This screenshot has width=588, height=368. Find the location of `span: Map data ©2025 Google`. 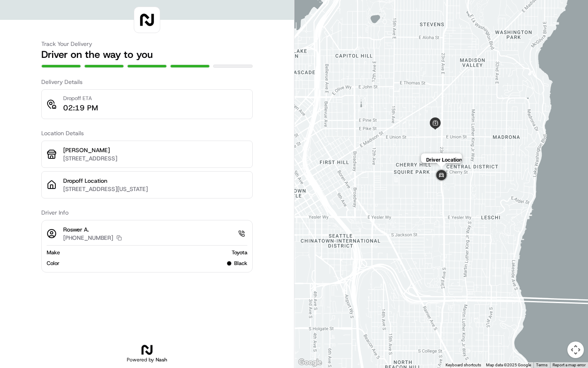

span: Map data ©2025 Google is located at coordinates (508, 365).